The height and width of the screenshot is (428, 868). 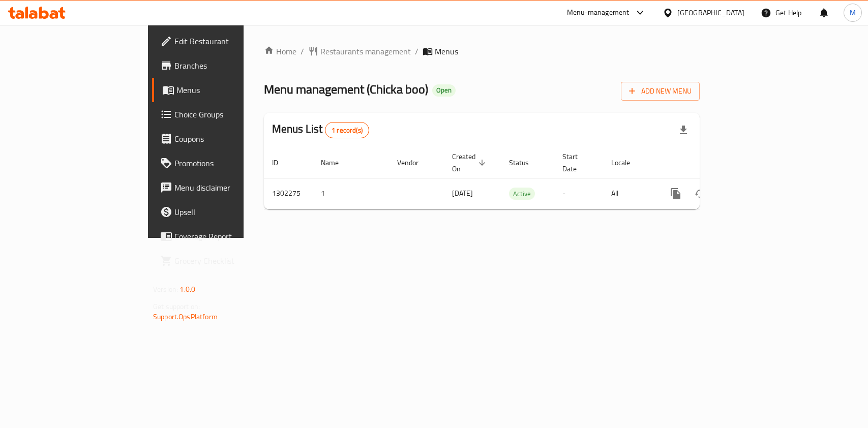 I want to click on span: Locale, so click(x=627, y=163).